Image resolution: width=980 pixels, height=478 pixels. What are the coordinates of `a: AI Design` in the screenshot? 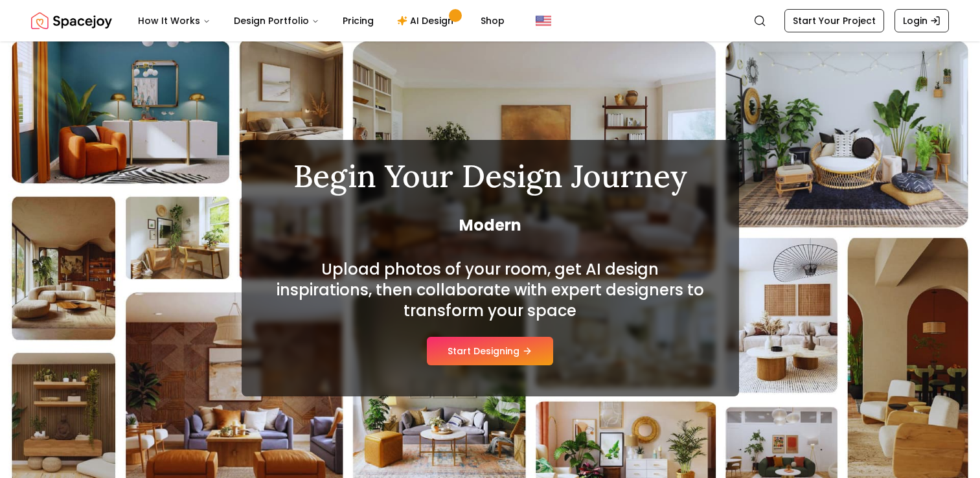 It's located at (427, 21).